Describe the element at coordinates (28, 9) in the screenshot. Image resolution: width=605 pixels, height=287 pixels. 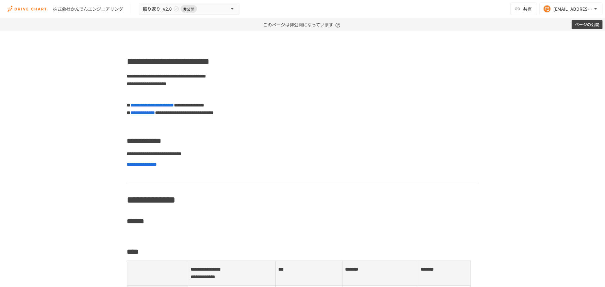
I see `img: i9VDDS9JuLRLX3JIUyK59LcYp6Y9cayLPHs4hOxMB9W` at that location.